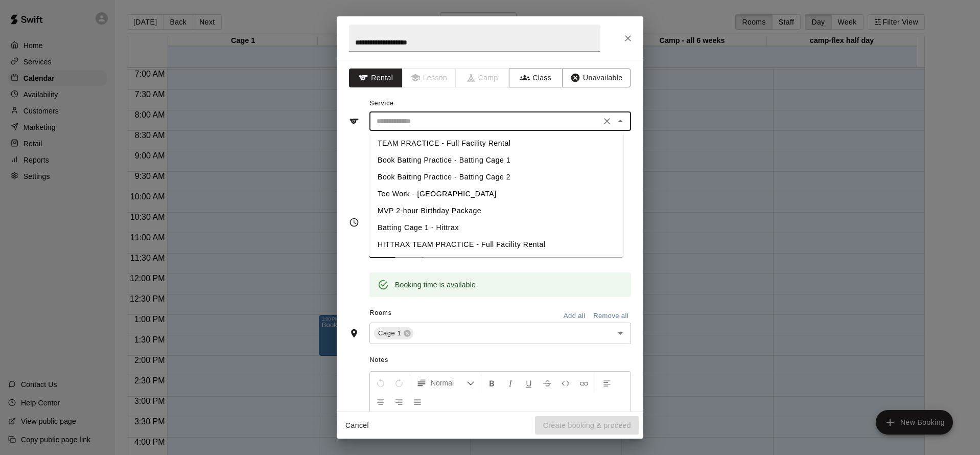  I want to click on span: Service, so click(381, 103).